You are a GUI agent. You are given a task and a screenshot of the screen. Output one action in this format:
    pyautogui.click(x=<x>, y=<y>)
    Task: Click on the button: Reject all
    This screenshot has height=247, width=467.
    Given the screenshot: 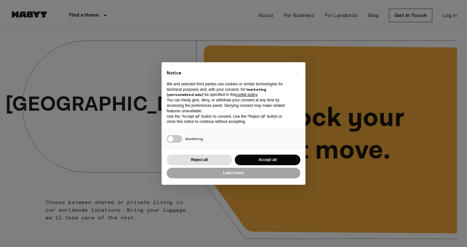 What is the action you would take?
    pyautogui.click(x=199, y=160)
    